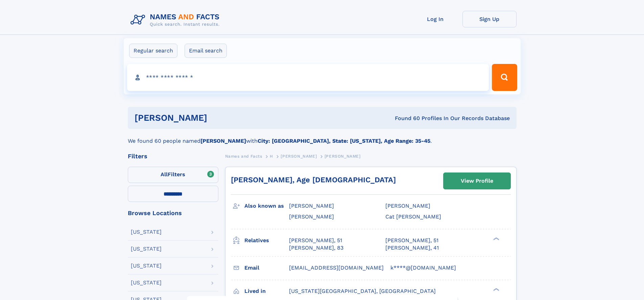  Describe the element at coordinates (205, 51) in the screenshot. I see `label: Email search` at that location.